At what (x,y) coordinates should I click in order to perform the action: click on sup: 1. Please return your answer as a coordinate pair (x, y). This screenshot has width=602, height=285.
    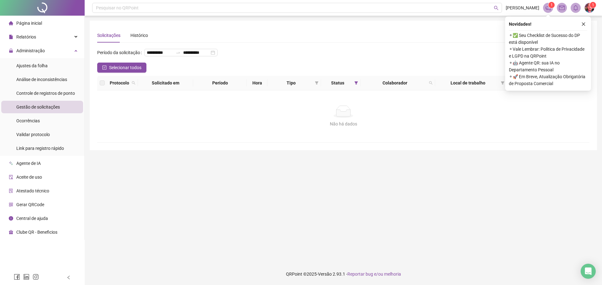
    Looking at the image, I should click on (551, 5).